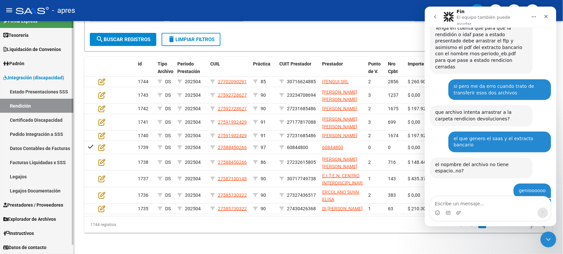  Describe the element at coordinates (189, 67) in the screenshot. I see `span: Periodo Prestación` at that location.